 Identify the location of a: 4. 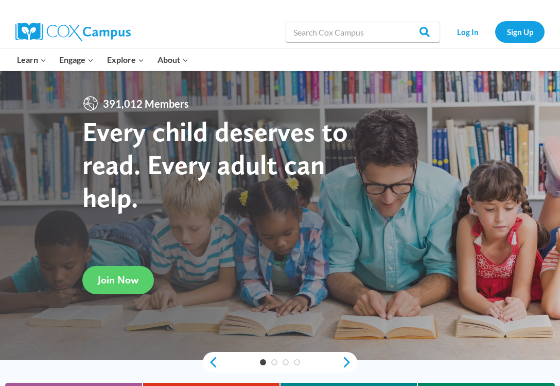
(297, 362).